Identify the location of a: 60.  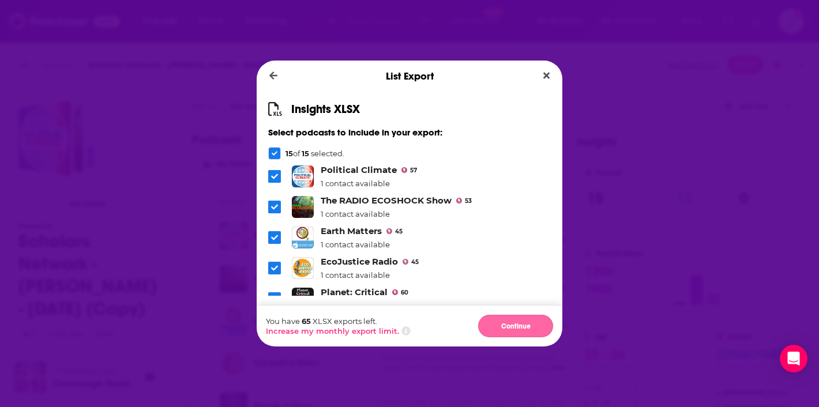
(400, 292).